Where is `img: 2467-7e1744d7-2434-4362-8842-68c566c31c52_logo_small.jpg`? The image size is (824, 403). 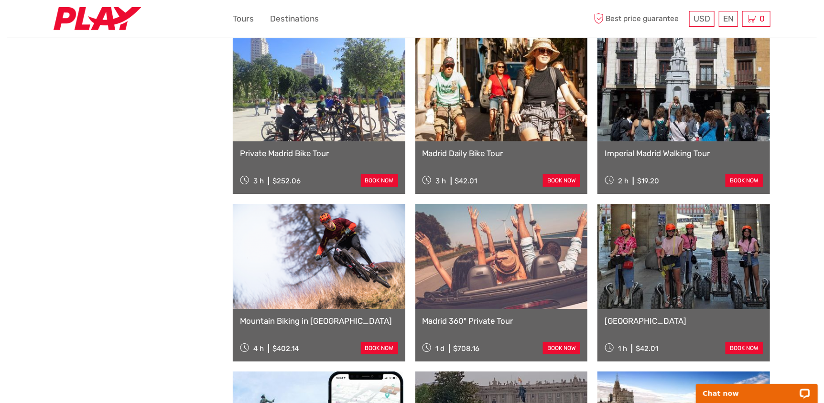
img: 2467-7e1744d7-2434-4362-8842-68c566c31c52_logo_small.jpg is located at coordinates (97, 19).